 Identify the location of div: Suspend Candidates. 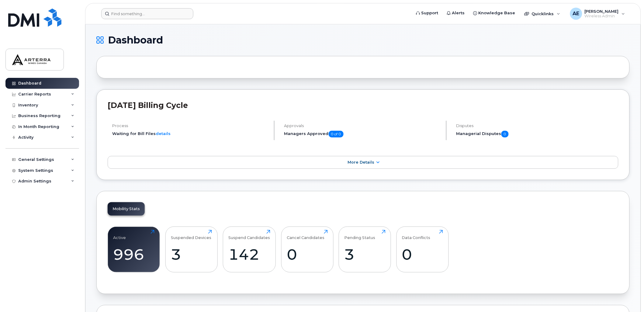
(249, 235).